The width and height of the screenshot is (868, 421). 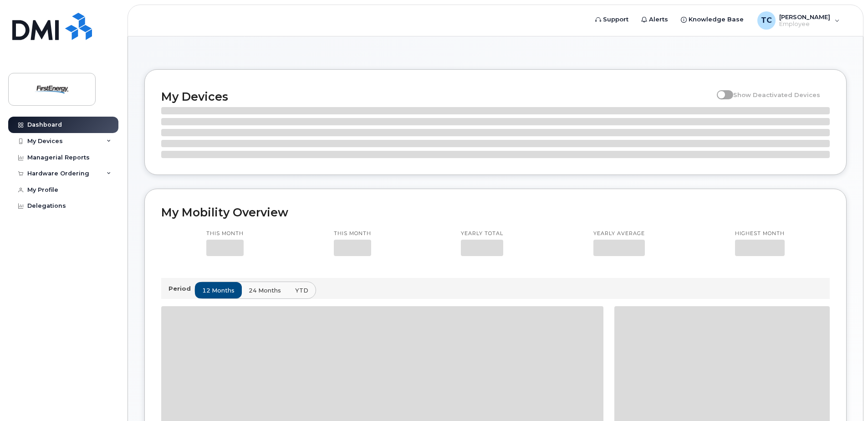 What do you see at coordinates (720, 90) in the screenshot?
I see `input: Show Deactivated Devices` at bounding box center [720, 90].